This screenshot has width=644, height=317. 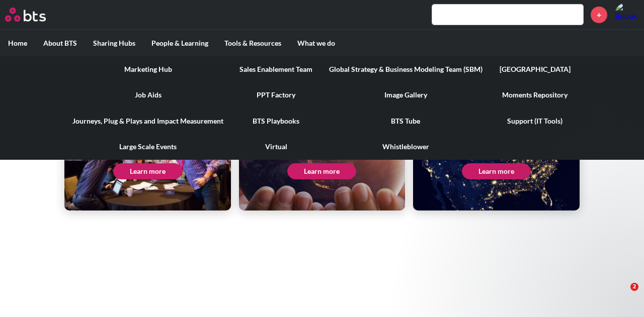 What do you see at coordinates (180, 43) in the screenshot?
I see `label: People & Learning` at bounding box center [180, 43].